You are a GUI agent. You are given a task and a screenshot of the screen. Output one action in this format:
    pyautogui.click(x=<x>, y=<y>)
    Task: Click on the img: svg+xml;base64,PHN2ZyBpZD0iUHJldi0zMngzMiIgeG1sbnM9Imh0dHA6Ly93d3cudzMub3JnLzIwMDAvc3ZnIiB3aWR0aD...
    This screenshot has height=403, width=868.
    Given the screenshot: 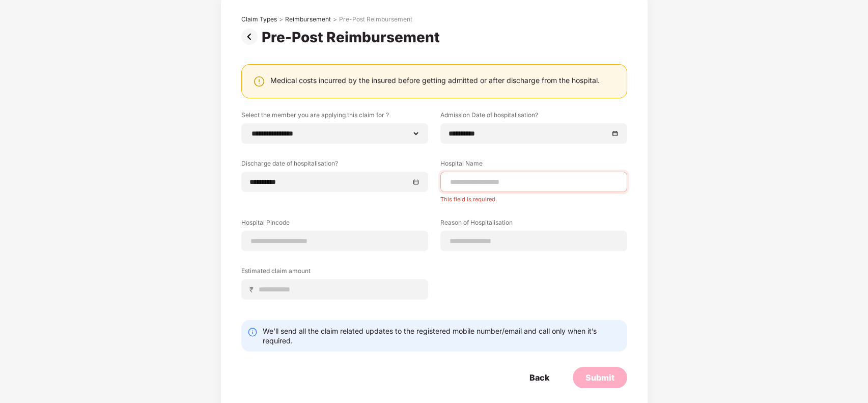 What is the action you would take?
    pyautogui.click(x=251, y=37)
    